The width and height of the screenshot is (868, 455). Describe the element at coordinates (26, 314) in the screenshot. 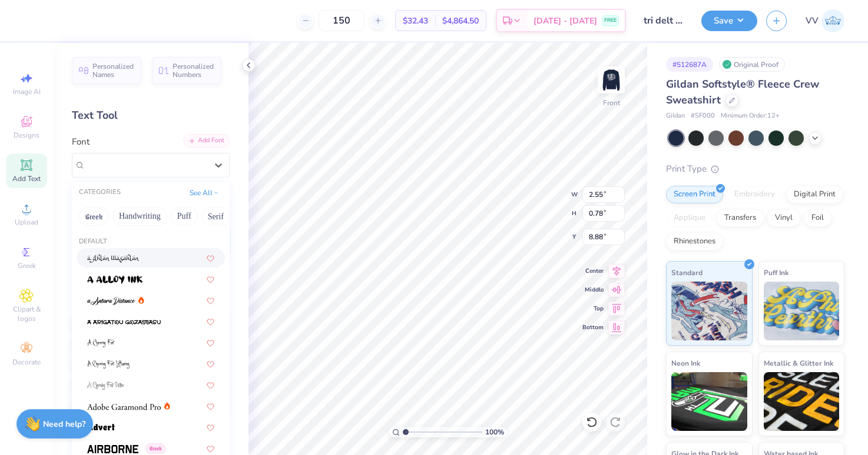

I see `span: Clipart & logos` at that location.